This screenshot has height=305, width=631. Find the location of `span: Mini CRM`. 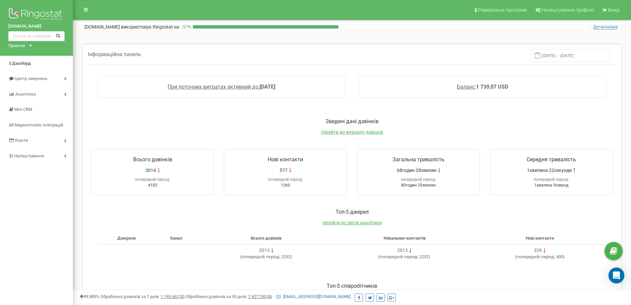

span: Mini CRM is located at coordinates (23, 109).